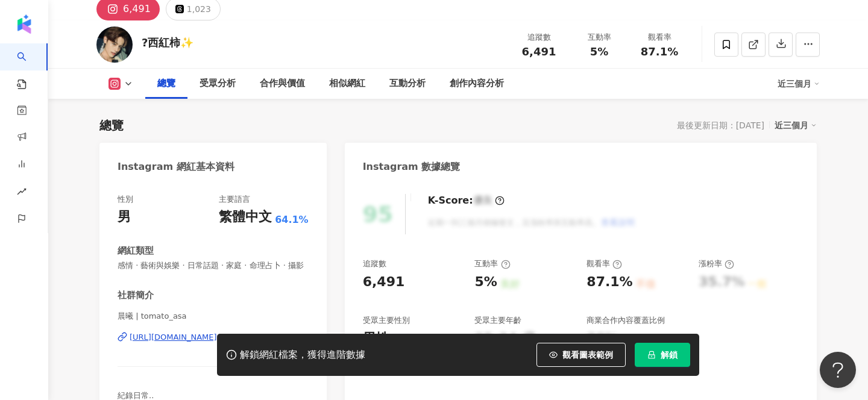  What do you see at coordinates (29, 67) in the screenshot?
I see `a: search` at bounding box center [29, 67].